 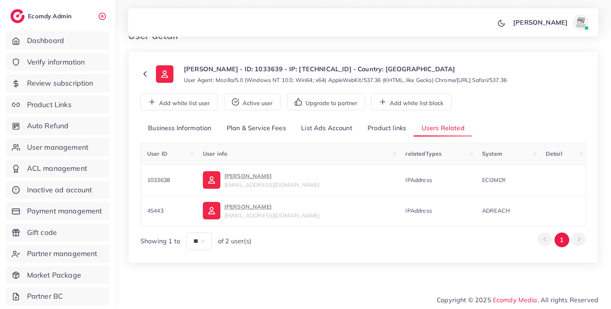 I want to click on span: , All rights Reserved, so click(x=568, y=299).